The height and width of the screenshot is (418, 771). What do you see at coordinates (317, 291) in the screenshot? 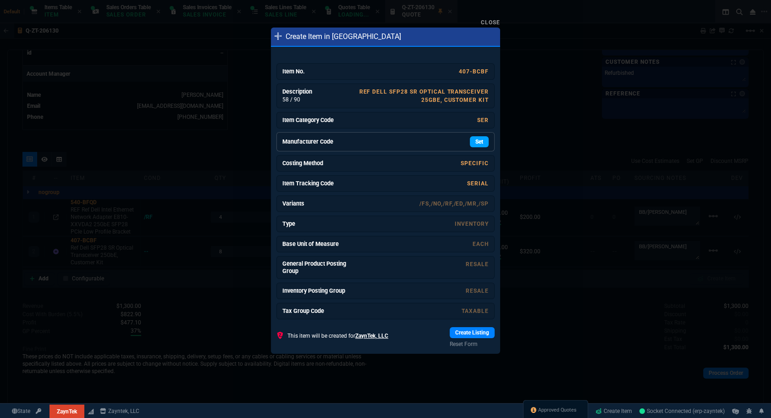
I see `h6: Inventory Posting Group` at bounding box center [317, 291].